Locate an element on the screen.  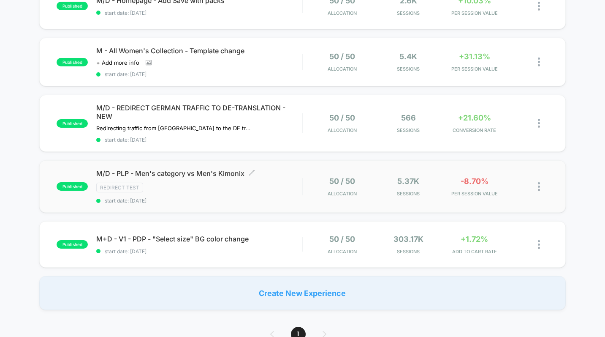
span: CONVERSION RATE is located at coordinates (474, 130).